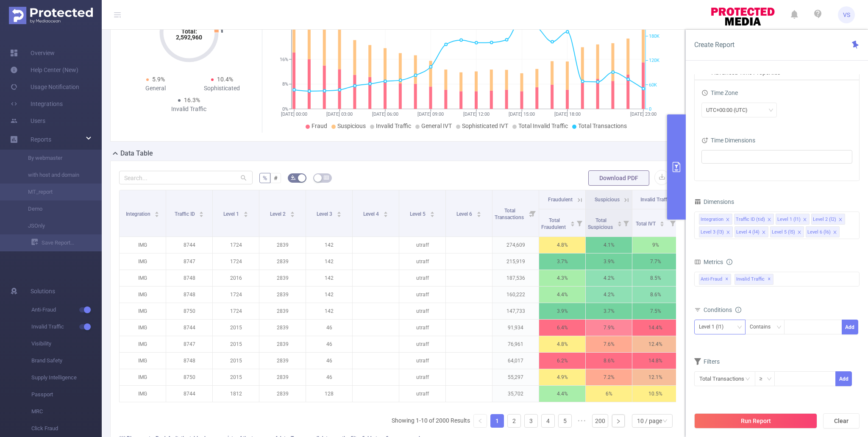  I want to click on p: 160,222, so click(515, 295).